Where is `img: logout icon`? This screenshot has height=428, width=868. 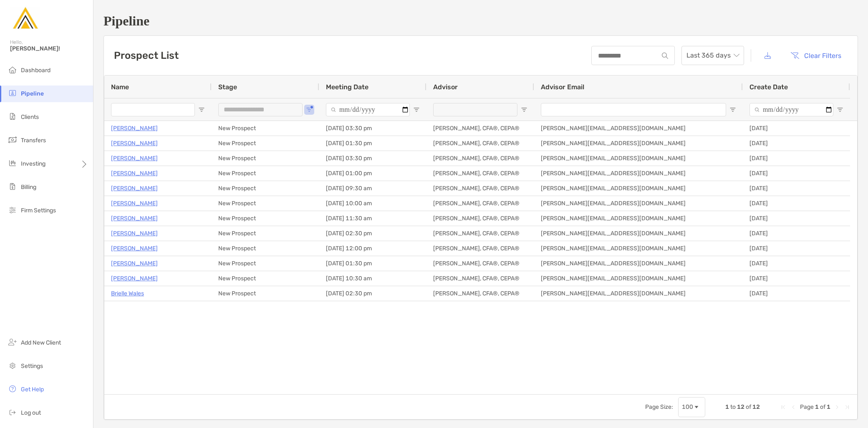
img: logout icon is located at coordinates (13, 413).